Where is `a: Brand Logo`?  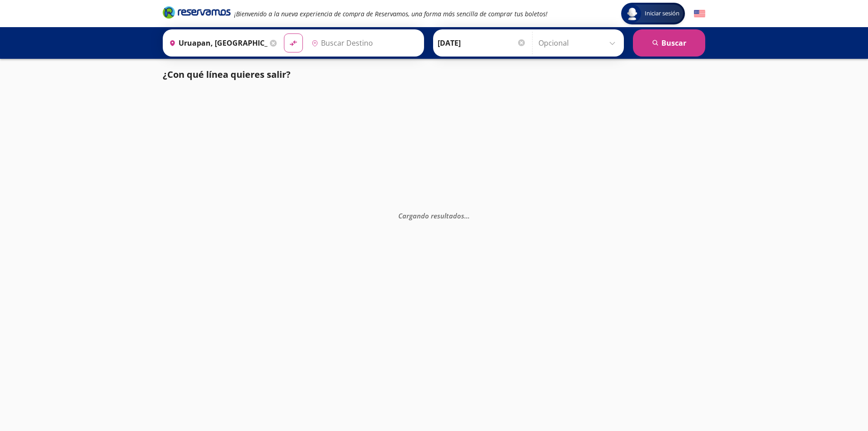
a: Brand Logo is located at coordinates (197, 13).